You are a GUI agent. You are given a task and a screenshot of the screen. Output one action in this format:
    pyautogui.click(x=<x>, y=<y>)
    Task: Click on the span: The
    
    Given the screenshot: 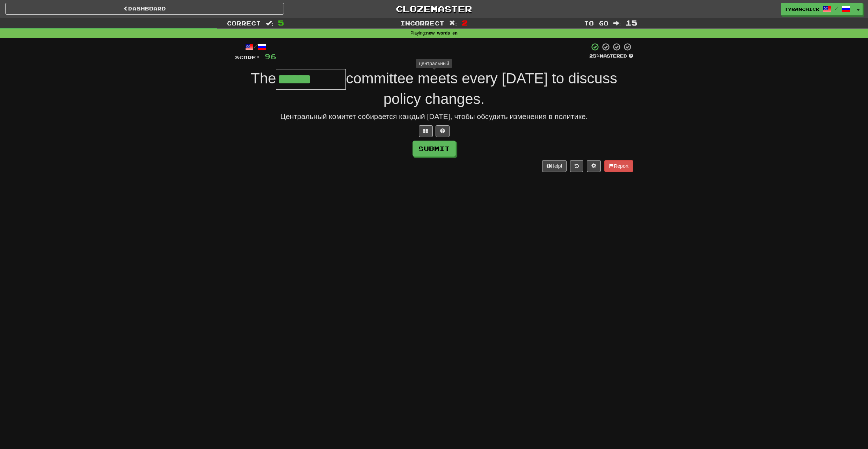 What is the action you would take?
    pyautogui.click(x=263, y=78)
    